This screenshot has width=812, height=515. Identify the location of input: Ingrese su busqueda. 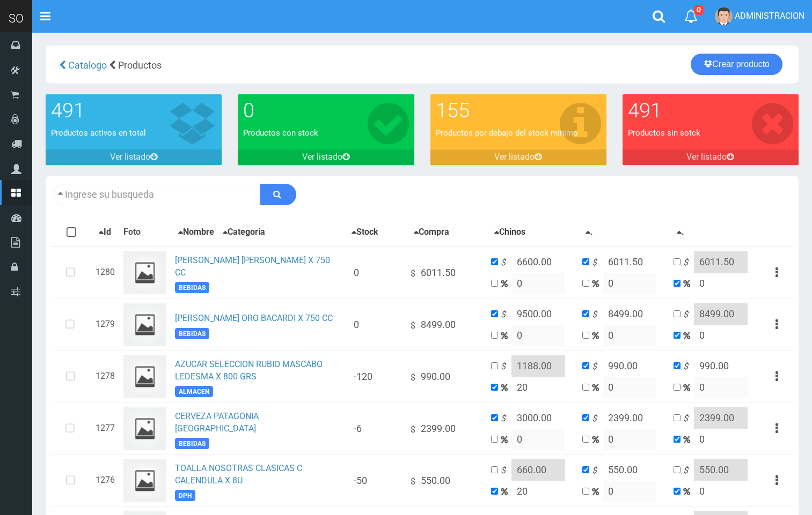
(158, 195).